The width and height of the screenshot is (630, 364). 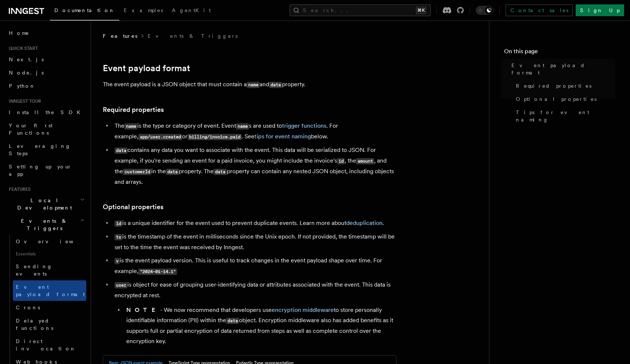 I want to click on span: Home, so click(x=19, y=33).